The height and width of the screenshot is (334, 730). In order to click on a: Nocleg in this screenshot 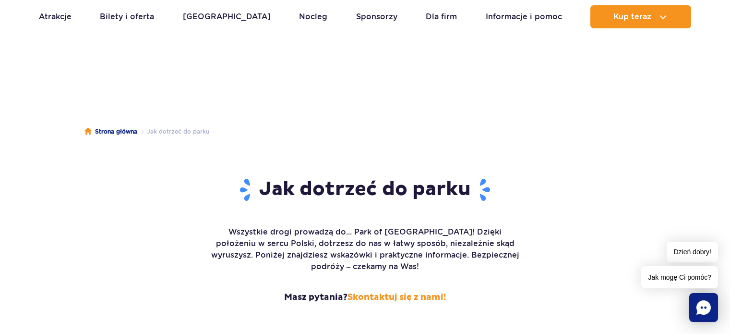, I will do `click(313, 17)`.